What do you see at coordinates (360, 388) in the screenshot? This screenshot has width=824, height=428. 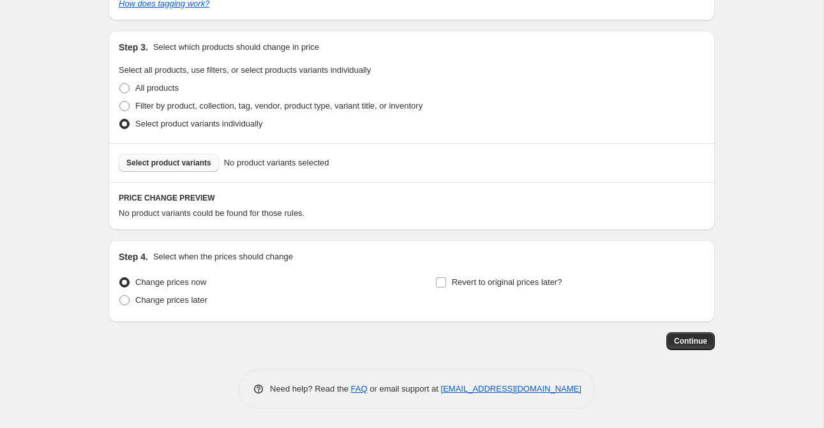 I see `a: FAQ` at bounding box center [360, 388].